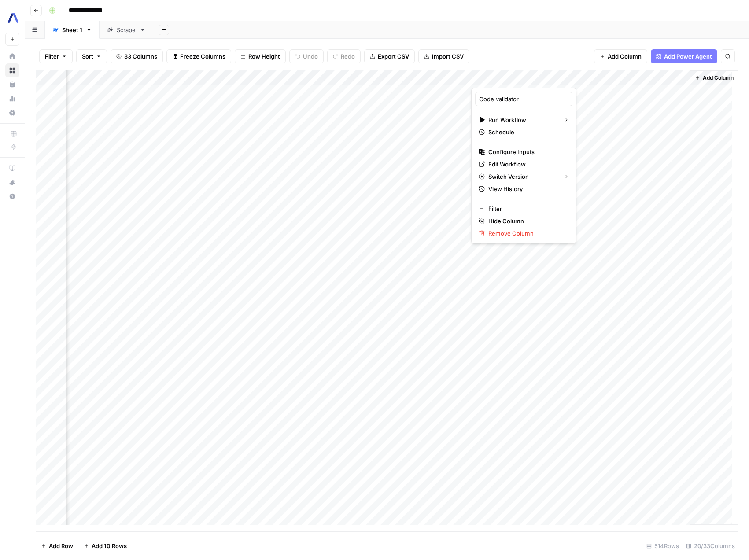  What do you see at coordinates (311, 56) in the screenshot?
I see `span: Undo` at bounding box center [311, 56].